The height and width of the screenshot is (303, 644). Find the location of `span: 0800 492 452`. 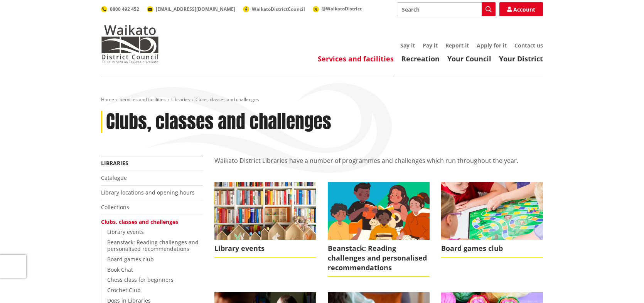

span: 0800 492 452 is located at coordinates (124, 9).